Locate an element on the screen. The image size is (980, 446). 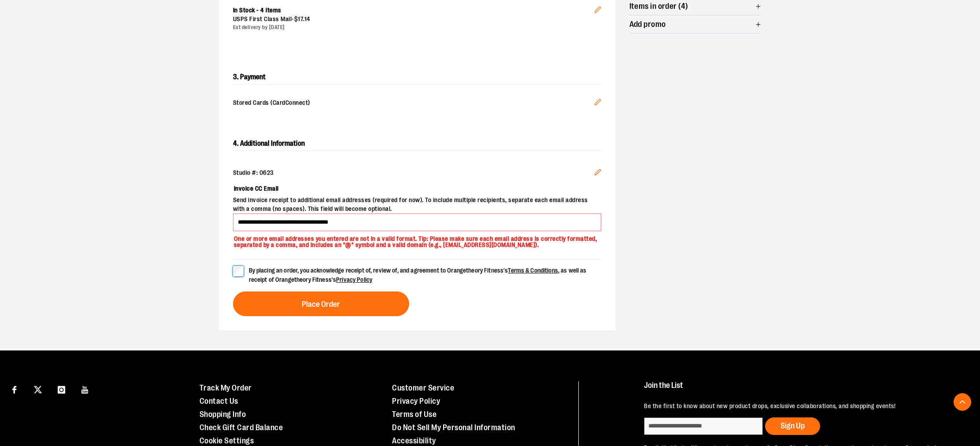
p: One or more email addresses you entered are not in a valid format. Tip: Please make sure each ema... is located at coordinates (417, 240).